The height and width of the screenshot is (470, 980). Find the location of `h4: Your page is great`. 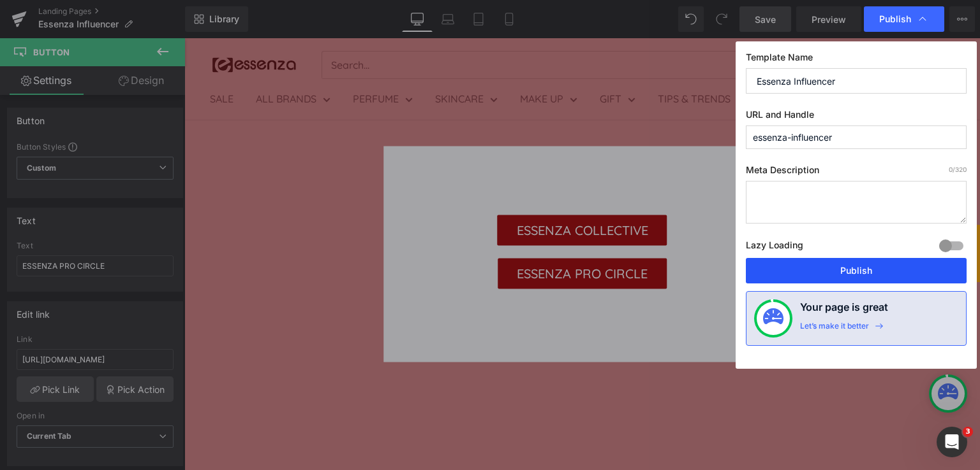

h4: Your page is great is located at coordinates (844, 310).